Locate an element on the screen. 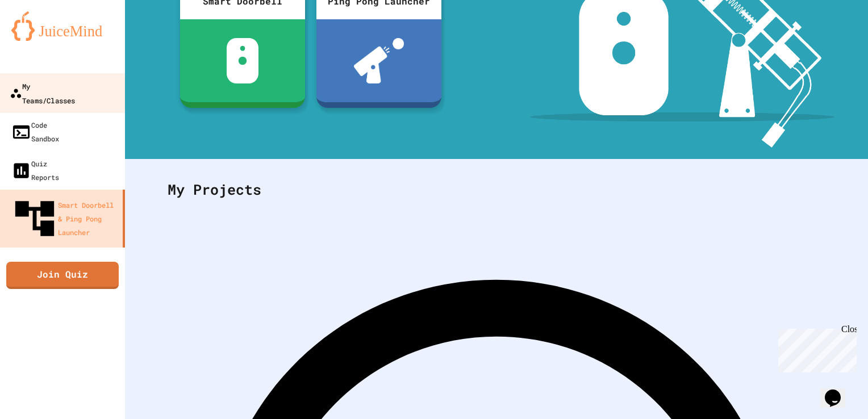  img: sdb-white.svg is located at coordinates (242, 61).